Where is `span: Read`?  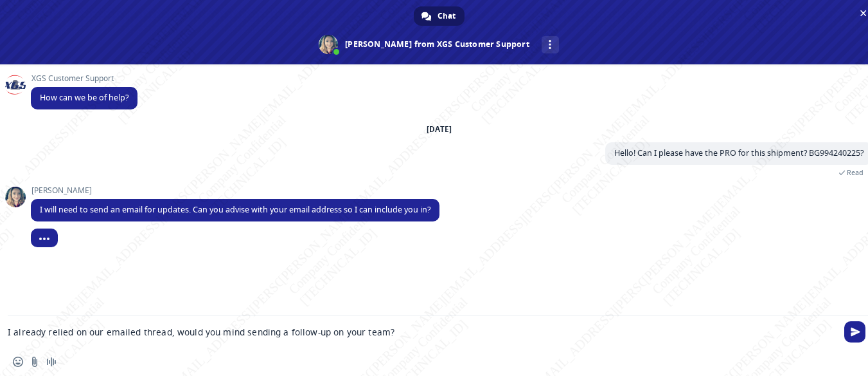 span: Read is located at coordinates (855, 173).